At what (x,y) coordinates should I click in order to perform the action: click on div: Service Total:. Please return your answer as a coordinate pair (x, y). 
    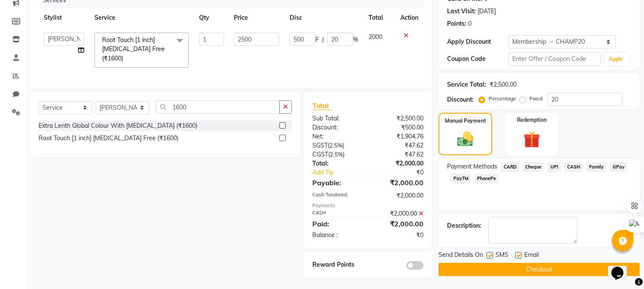
    Looking at the image, I should click on (466, 85).